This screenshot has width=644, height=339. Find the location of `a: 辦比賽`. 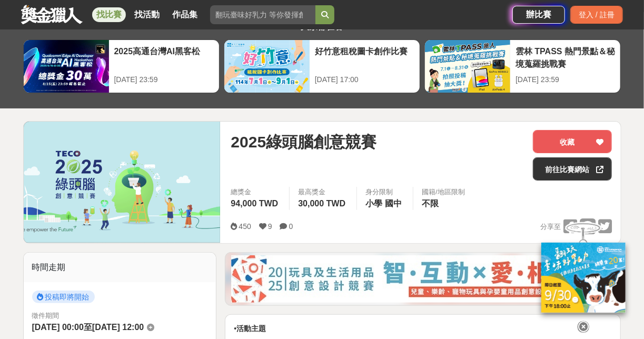

a: 辦比賽 is located at coordinates (538, 15).